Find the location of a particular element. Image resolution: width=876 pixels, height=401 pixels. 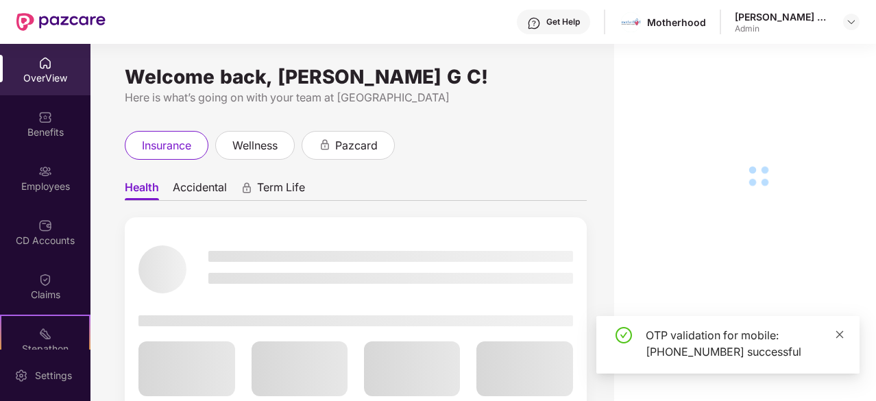

img: svg+xml;base64,PHN2ZyBpZD0iQ2xhaW0iIHhtbG5zPSJodHRwOi8vd3d3LnczLm9yZy8yMDAwL3N2ZyIgd2lkdGg9IjIwIi... is located at coordinates (45, 280).